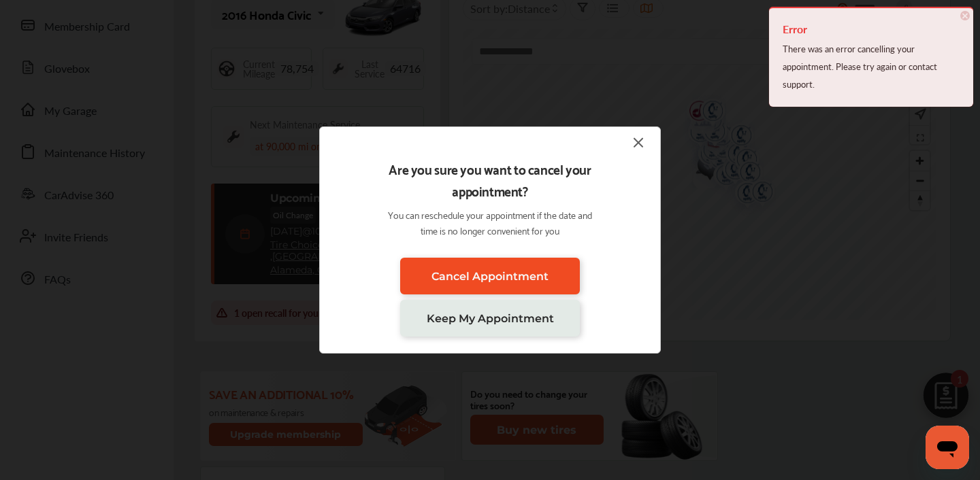 This screenshot has height=480, width=980. Describe the element at coordinates (490, 318) in the screenshot. I see `a: Keep My Appointment` at that location.